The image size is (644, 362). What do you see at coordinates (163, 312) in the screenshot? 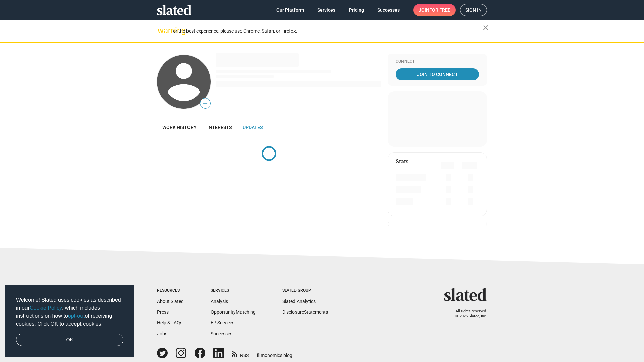
I see `a: Press` at bounding box center [163, 312].